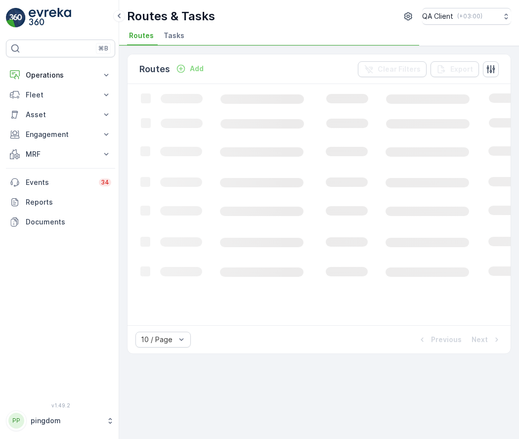 The image size is (519, 439). What do you see at coordinates (60, 134) in the screenshot?
I see `button: Engagement` at bounding box center [60, 134].